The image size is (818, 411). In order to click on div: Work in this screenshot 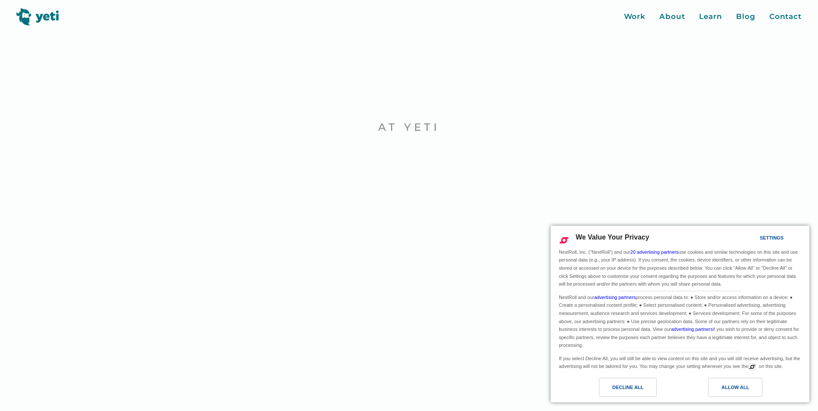, I will do `click(635, 17)`.